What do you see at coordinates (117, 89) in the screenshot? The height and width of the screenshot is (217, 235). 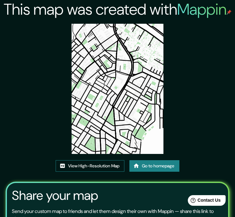 I see `img: created-map` at bounding box center [117, 89].